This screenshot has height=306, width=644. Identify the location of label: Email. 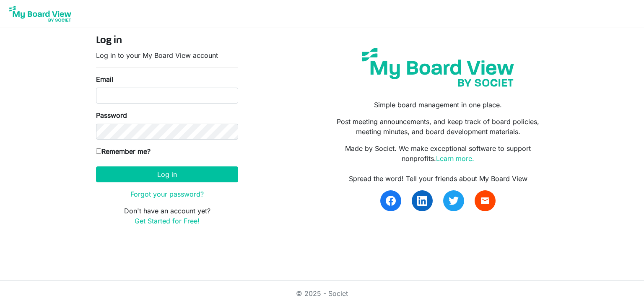
(105, 79).